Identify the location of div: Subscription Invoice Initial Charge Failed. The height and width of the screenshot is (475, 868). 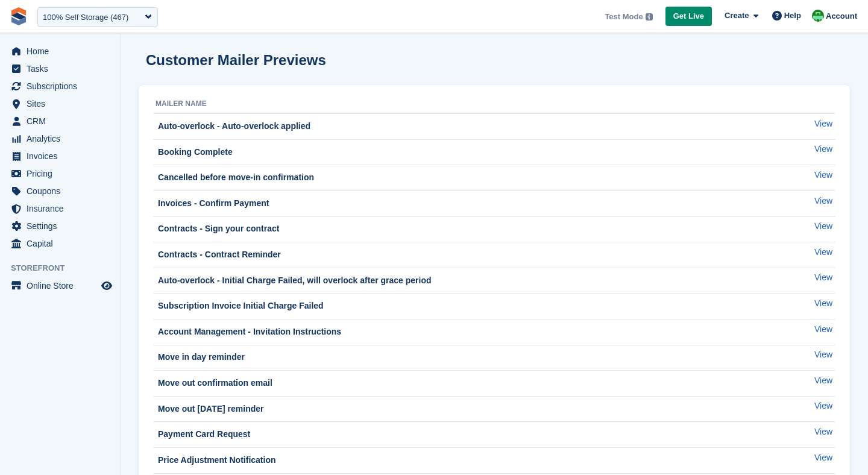
(239, 306).